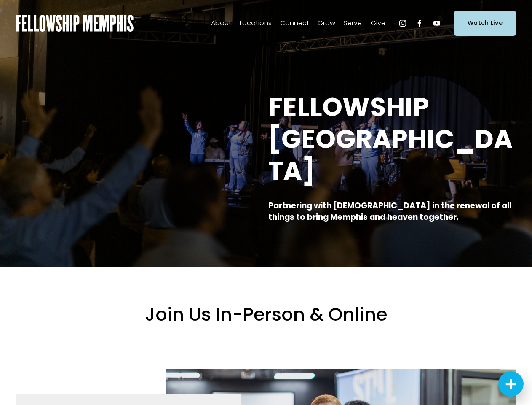 This screenshot has height=405, width=532. Describe the element at coordinates (403, 23) in the screenshot. I see `a: Instagram` at that location.